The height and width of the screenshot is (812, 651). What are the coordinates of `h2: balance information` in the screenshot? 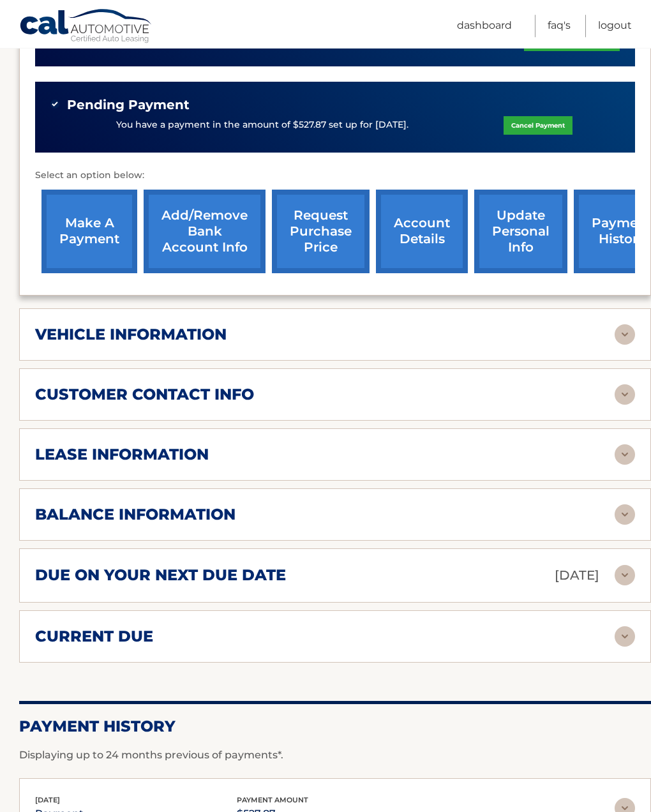 It's located at (136, 514).